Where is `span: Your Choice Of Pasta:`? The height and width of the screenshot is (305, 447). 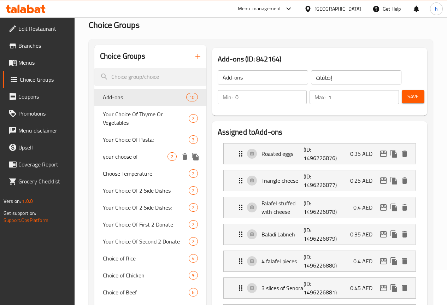
span: Your Choice Of Pasta: is located at coordinates (146, 140).